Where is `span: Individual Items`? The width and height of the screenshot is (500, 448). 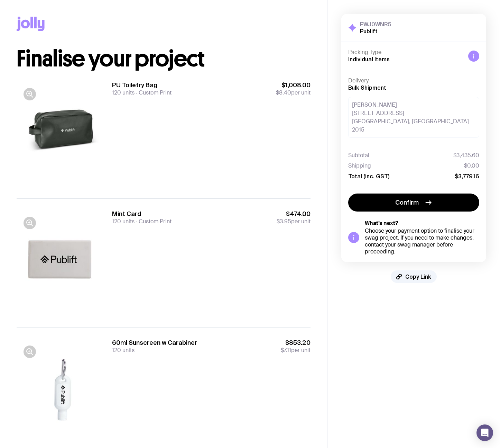
span: Individual Items is located at coordinates (369, 59).